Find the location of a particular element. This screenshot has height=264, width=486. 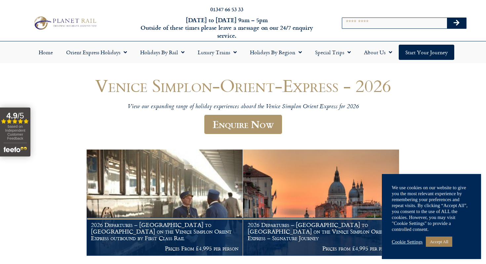

a: Orient Express Holidays is located at coordinates (97, 52).